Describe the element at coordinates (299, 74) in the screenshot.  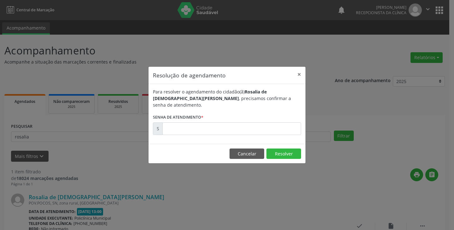
I see `button: Close` at that location.